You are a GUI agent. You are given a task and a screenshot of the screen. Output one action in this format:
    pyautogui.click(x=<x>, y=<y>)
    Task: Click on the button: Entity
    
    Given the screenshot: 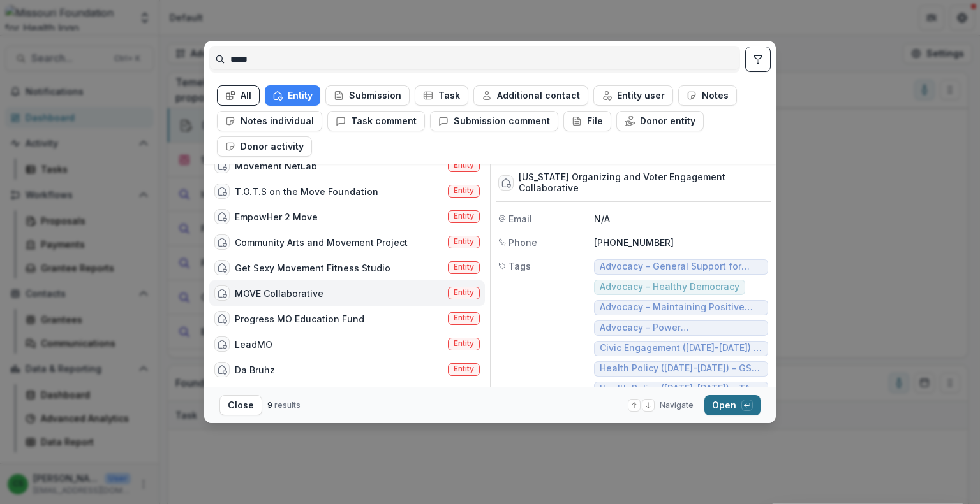 What is the action you would take?
    pyautogui.click(x=292, y=96)
    